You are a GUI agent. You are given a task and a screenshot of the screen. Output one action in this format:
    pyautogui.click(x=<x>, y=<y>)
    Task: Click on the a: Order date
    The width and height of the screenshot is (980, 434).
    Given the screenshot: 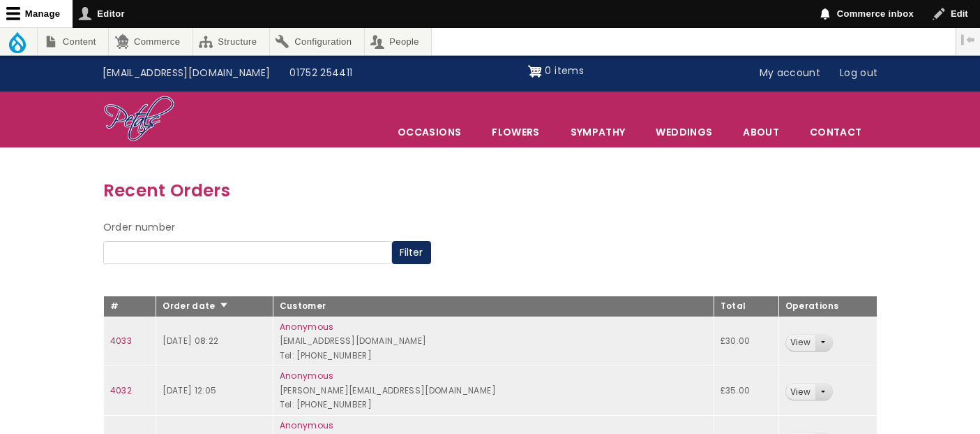 What is the action you would take?
    pyautogui.click(x=195, y=306)
    